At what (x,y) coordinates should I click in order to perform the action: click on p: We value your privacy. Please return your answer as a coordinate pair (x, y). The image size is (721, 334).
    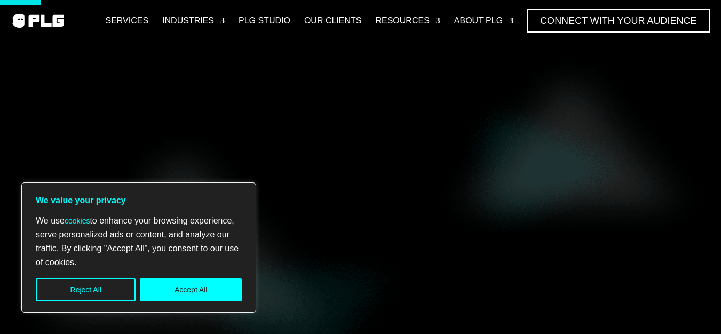
    Looking at the image, I should click on (139, 201).